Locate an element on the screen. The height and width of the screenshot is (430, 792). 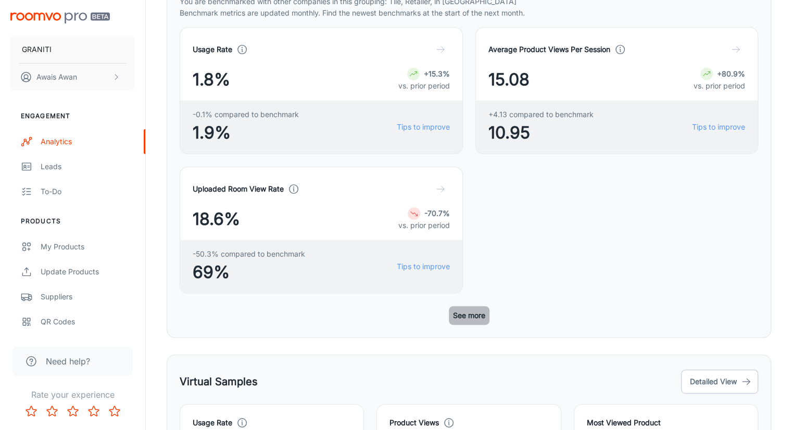
span: 10.95 is located at coordinates (541, 133).